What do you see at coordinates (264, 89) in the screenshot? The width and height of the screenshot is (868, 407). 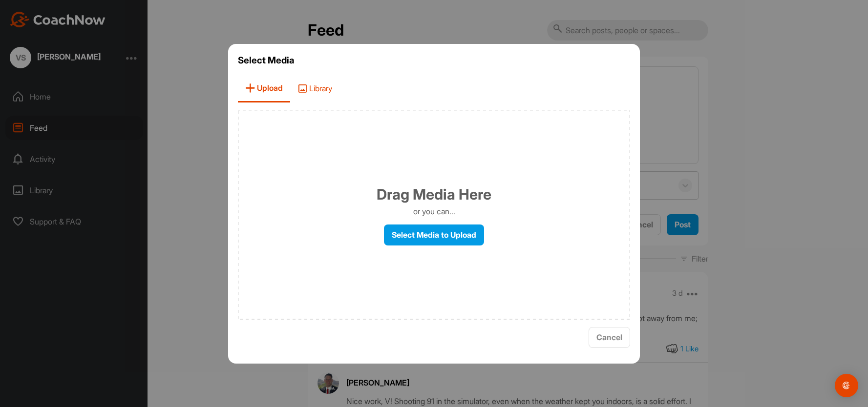 I see `span: Upload` at bounding box center [264, 89].